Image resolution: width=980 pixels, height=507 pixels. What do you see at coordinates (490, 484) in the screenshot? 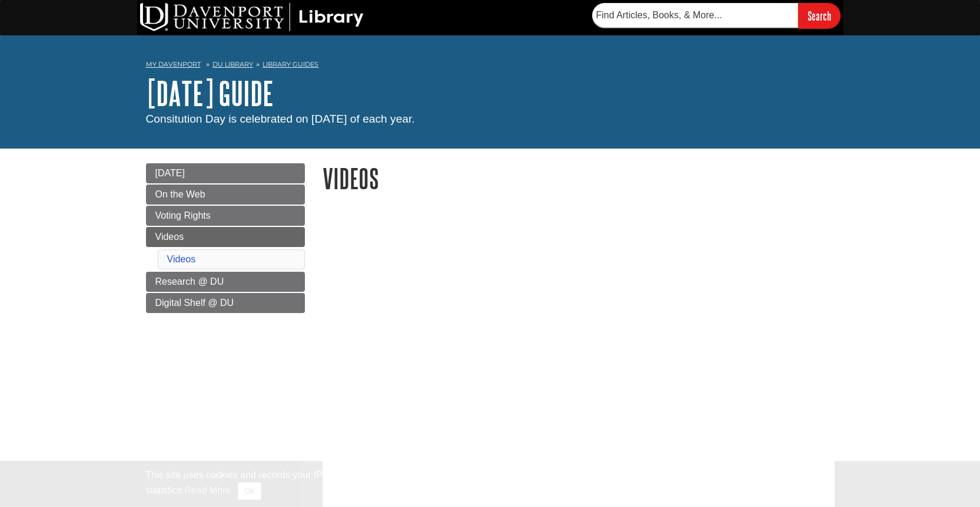
I see `div: This site uses cookies and records your IP address for usage statistics. Additionally, we use Goo...` at bounding box center [490, 484].